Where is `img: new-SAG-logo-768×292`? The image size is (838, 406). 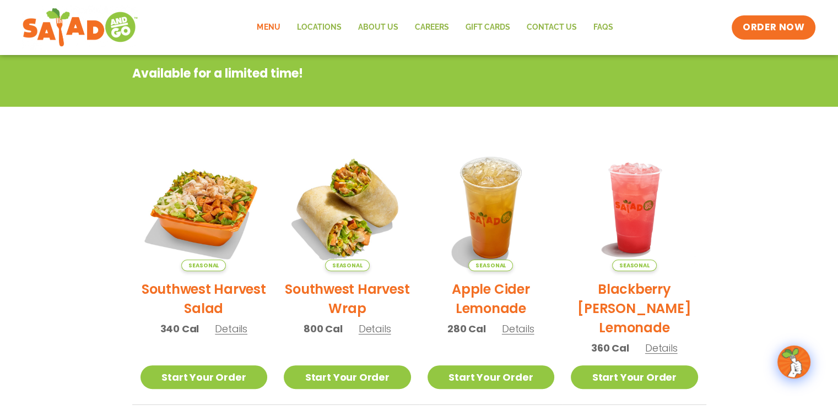
img: new-SAG-logo-768×292 is located at coordinates (80, 28).